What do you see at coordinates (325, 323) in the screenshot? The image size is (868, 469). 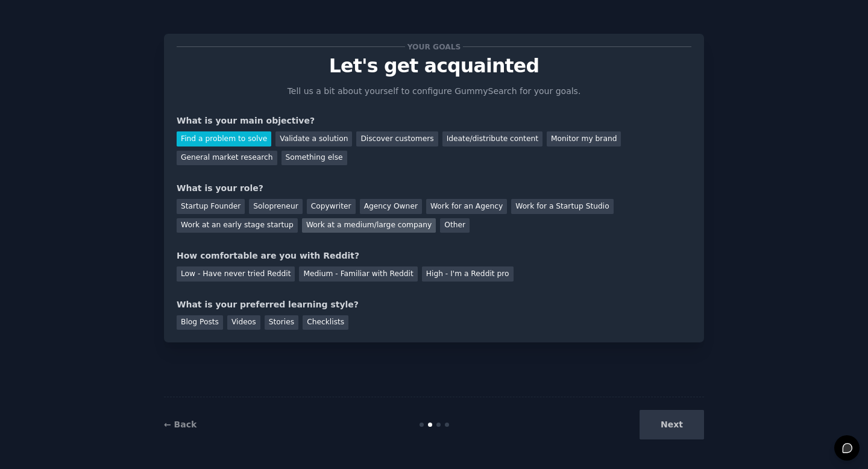 I see `div: Checklists` at bounding box center [325, 323].